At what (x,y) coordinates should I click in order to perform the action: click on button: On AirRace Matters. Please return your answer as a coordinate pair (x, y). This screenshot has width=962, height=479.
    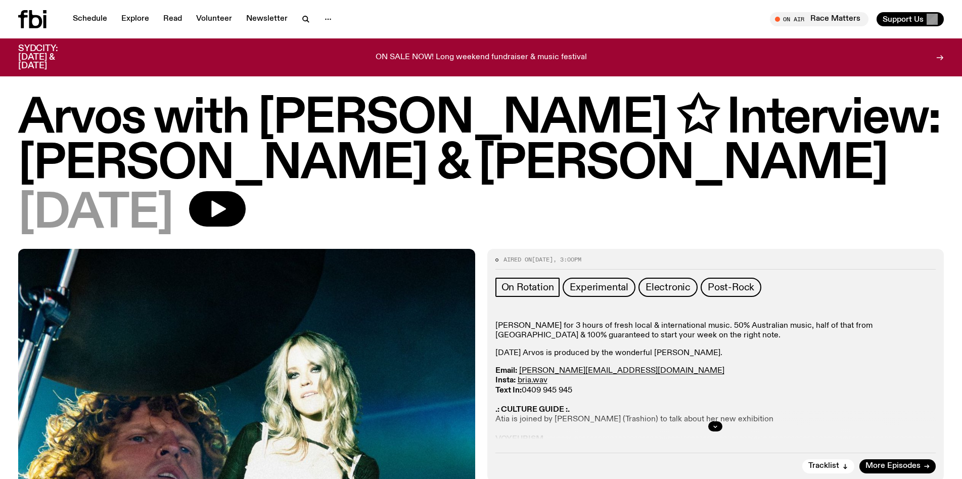
    Looking at the image, I should click on (819, 19).